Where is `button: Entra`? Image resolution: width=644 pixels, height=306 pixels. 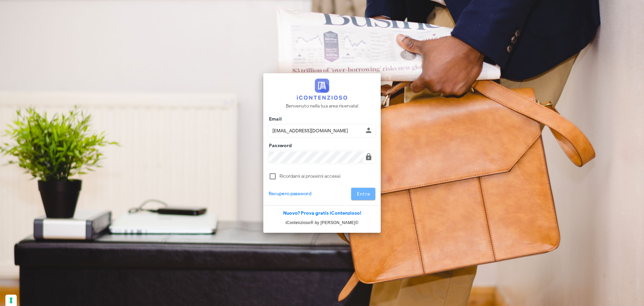
button: Entra is located at coordinates (364, 194).